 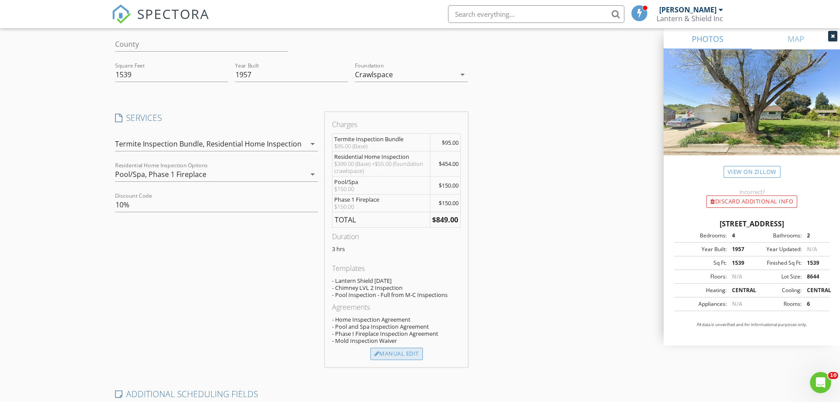 What do you see at coordinates (752, 192) in the screenshot?
I see `div: Incorrect?` at bounding box center [752, 192].